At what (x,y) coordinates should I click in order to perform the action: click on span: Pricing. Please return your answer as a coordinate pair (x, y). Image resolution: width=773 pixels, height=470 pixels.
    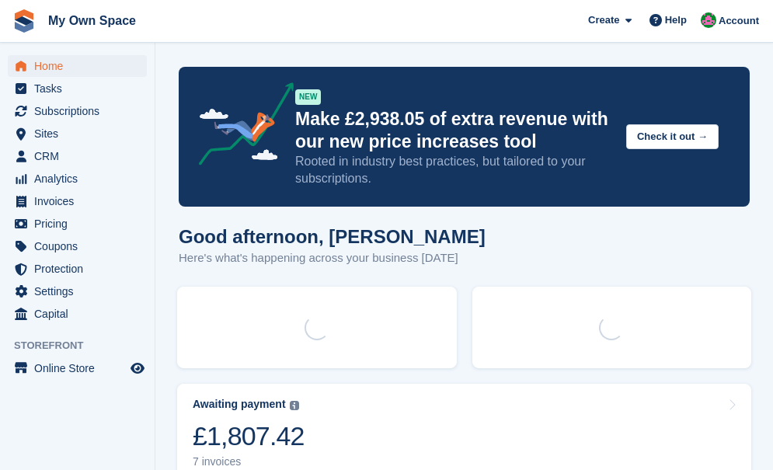
    Looking at the image, I should click on (81, 224).